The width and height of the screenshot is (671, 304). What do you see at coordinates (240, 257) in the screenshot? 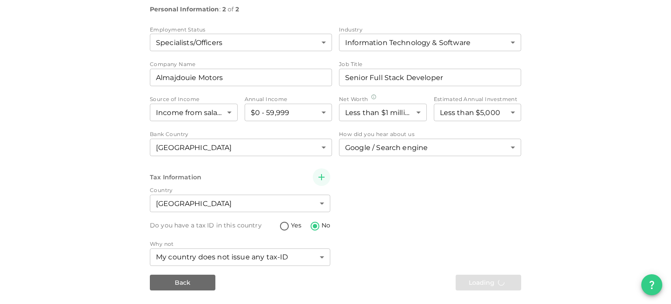
I see `div: Why not` at bounding box center [240, 257].